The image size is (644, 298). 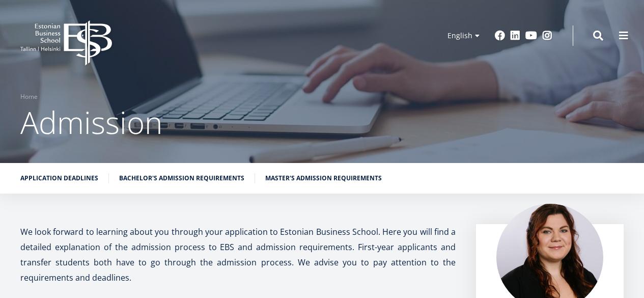 I want to click on a: Master's admission requirements, so click(x=323, y=178).